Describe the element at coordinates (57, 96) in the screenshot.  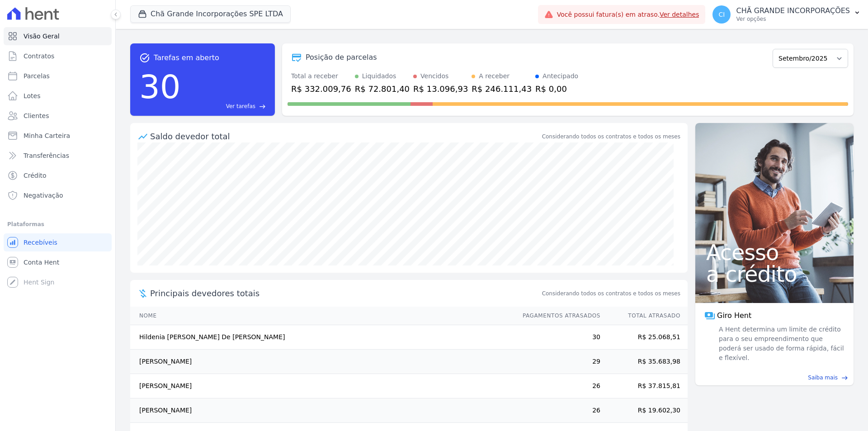
I see `a: Lotes` at that location.